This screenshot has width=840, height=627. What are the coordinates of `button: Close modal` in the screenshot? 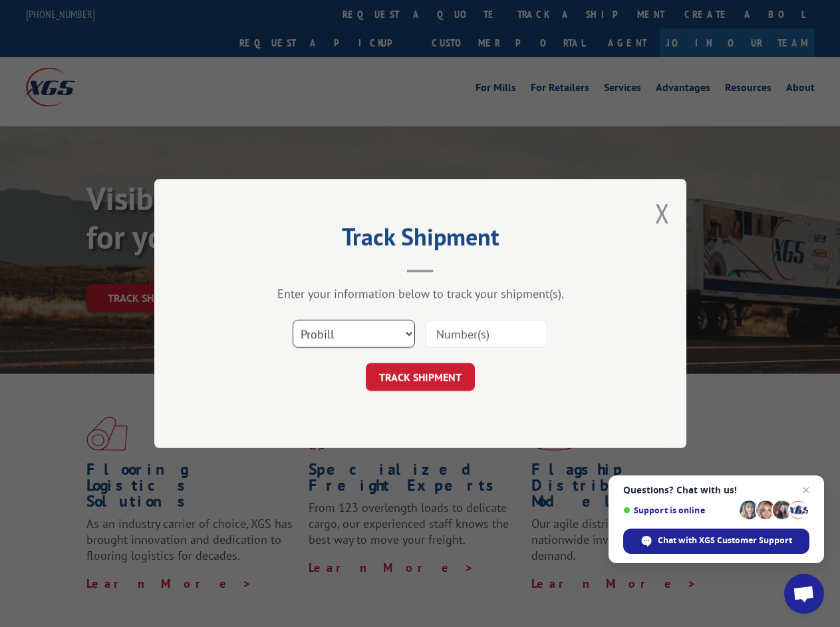 It's located at (662, 213).